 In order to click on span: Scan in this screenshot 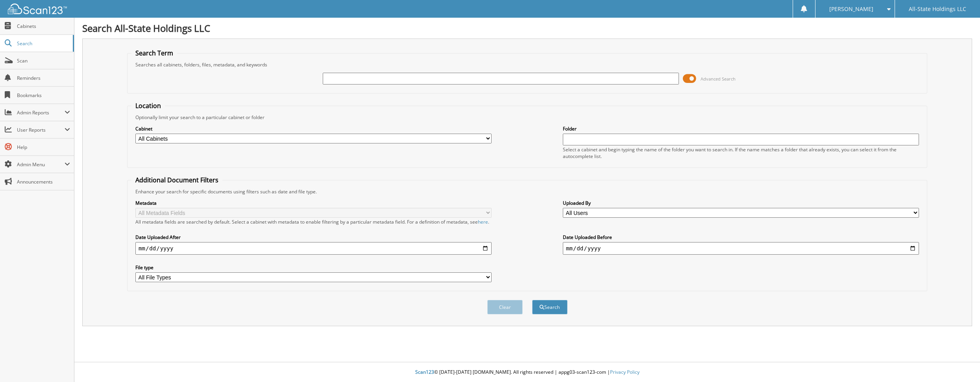, I will do `click(43, 60)`.